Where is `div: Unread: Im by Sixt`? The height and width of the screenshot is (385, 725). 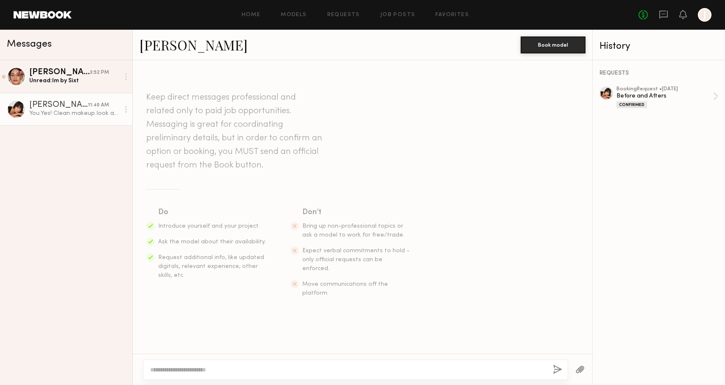
div: Unread: Im by Sixt is located at coordinates (74, 81).